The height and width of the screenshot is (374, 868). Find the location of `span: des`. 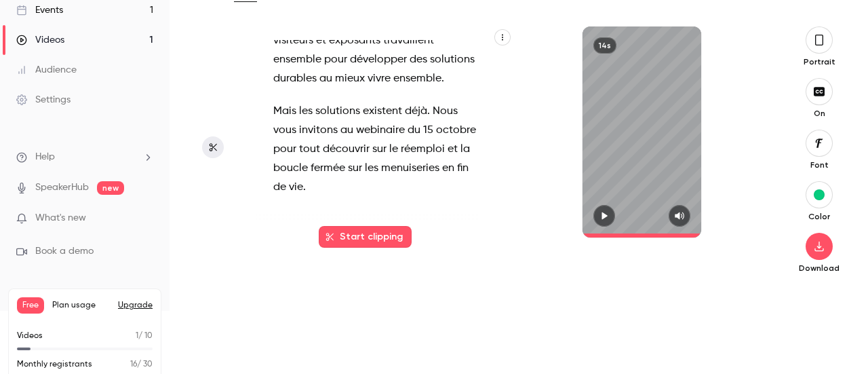

span: des is located at coordinates (418, 60).